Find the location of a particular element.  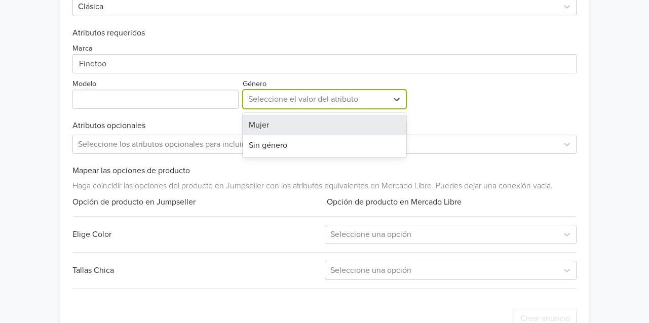

div: Tallas Chica is located at coordinates (198, 270).